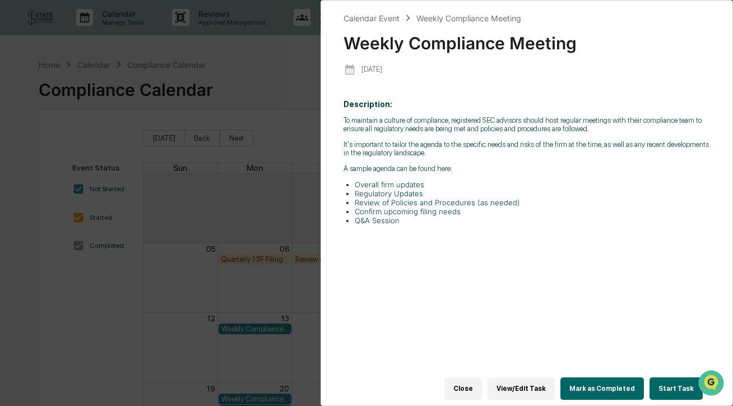 This screenshot has width=733, height=406. What do you see at coordinates (532, 193) in the screenshot?
I see `li: Regulatory Updates` at bounding box center [532, 193].